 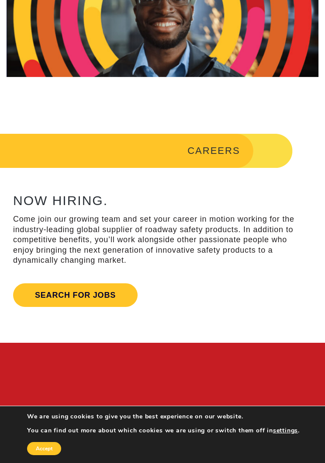 I want to click on h2: NOW HIRING., so click(x=157, y=200).